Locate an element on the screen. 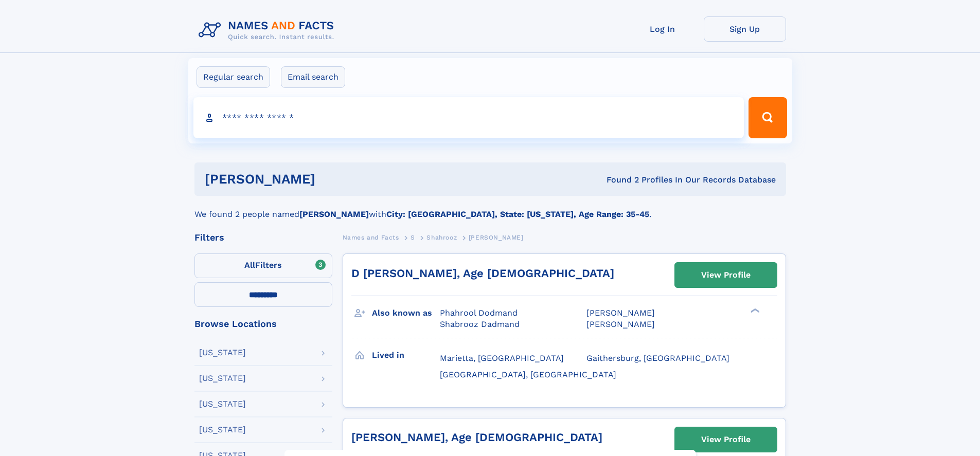 The height and width of the screenshot is (456, 980). span: All is located at coordinates (250, 265).